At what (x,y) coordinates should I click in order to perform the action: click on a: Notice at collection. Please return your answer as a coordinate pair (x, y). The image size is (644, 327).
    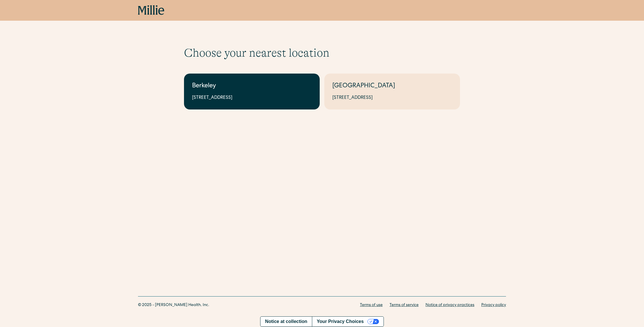
    Looking at the image, I should click on (286, 322).